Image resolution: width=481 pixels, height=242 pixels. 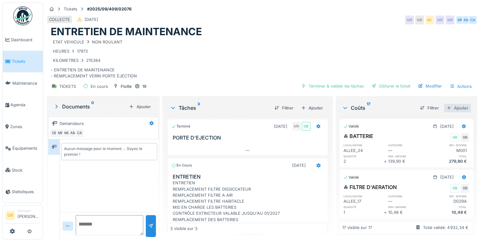 What do you see at coordinates (23, 61) in the screenshot?
I see `a: Tickets` at bounding box center [23, 61].